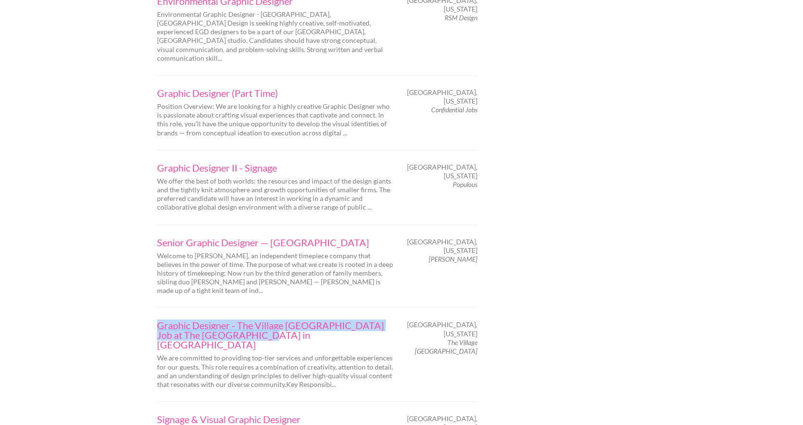 This screenshot has height=425, width=803. Describe the element at coordinates (275, 419) in the screenshot. I see `a: Signage & Visual Graphic Designer` at that location.